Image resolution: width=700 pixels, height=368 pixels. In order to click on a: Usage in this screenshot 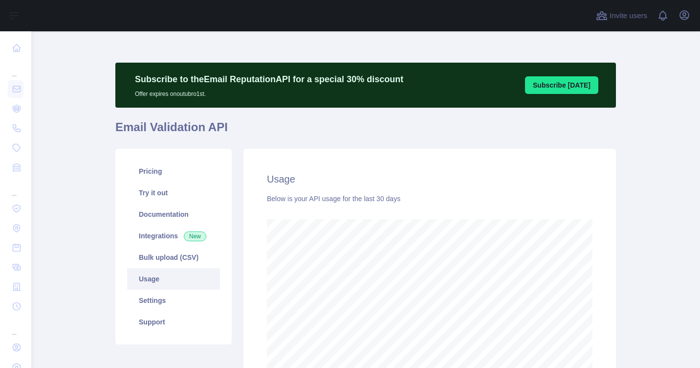, I will do `click(173, 279)`.